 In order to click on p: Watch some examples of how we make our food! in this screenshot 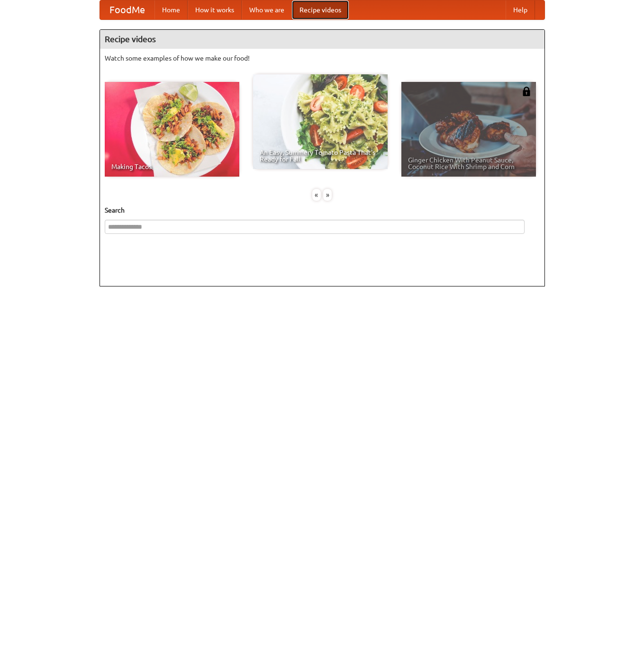, I will do `click(322, 58)`.